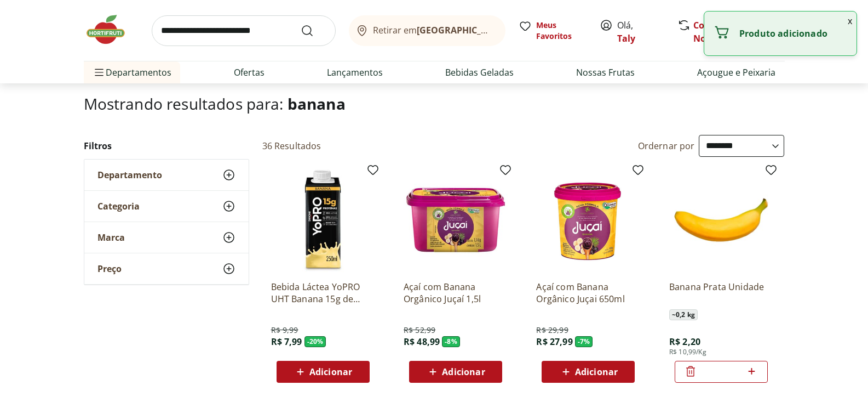  I want to click on a: Bebida Láctea YoPRO UHT Banana 15g de proteínas 250ml, so click(323, 293).